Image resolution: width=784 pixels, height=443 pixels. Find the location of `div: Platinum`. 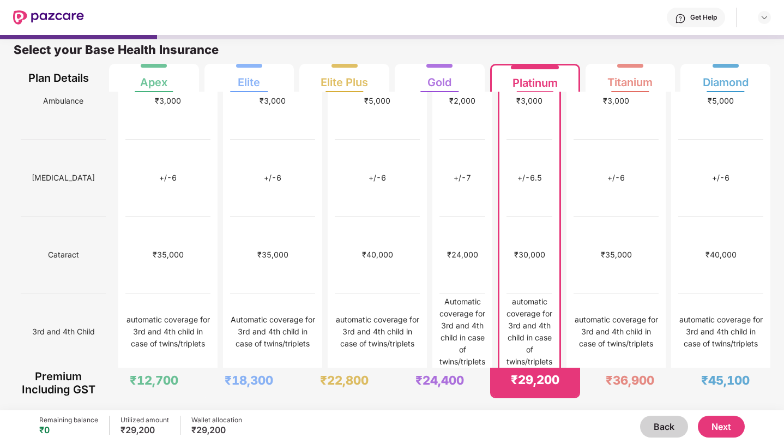

div: Platinum is located at coordinates (535, 79).